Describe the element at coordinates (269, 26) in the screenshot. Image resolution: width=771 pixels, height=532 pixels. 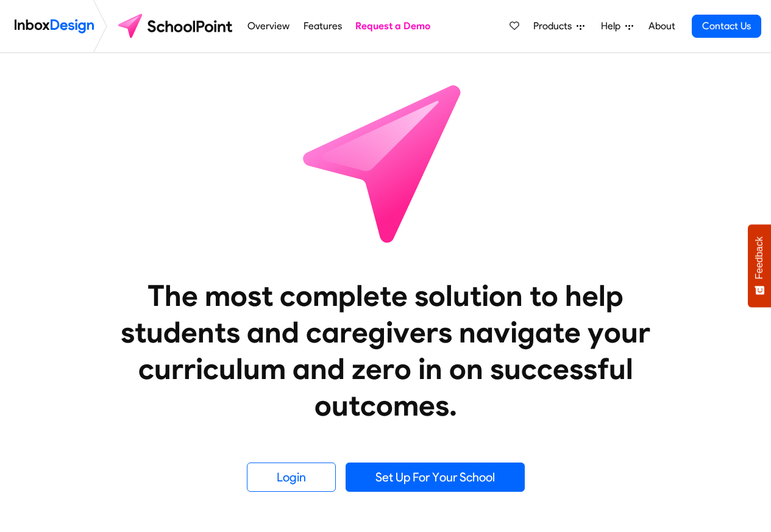
I see `a: Overview` at that location.